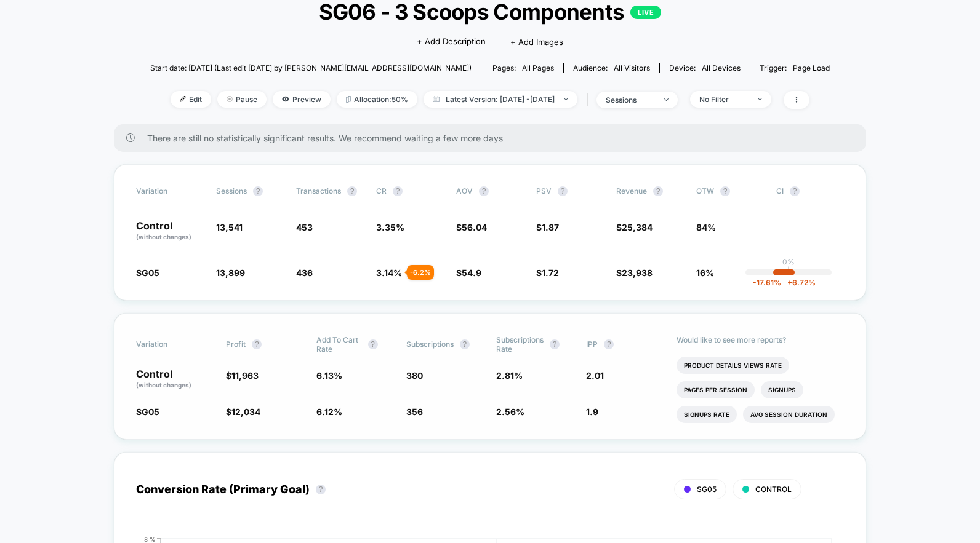  I want to click on span: Add To Cart Rate, so click(339, 344).